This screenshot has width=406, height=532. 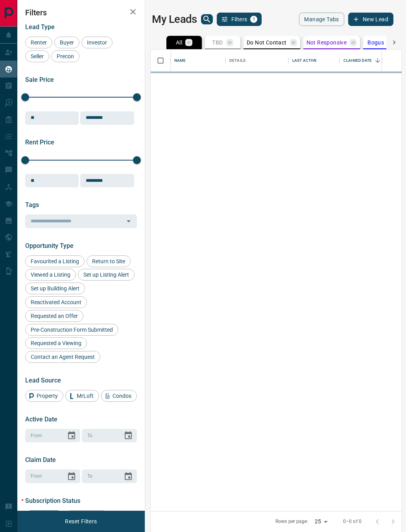 I want to click on span: 1, so click(x=254, y=19).